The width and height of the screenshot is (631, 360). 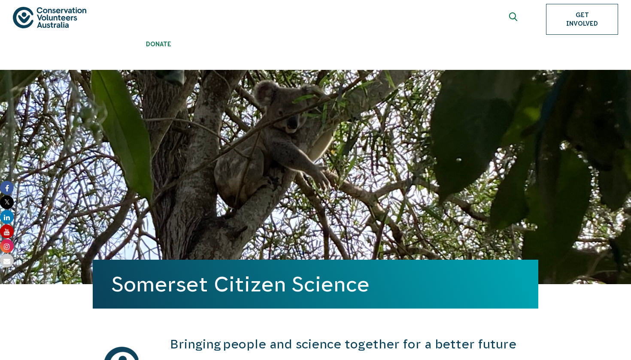 I want to click on span: Expand search box, so click(x=514, y=19).